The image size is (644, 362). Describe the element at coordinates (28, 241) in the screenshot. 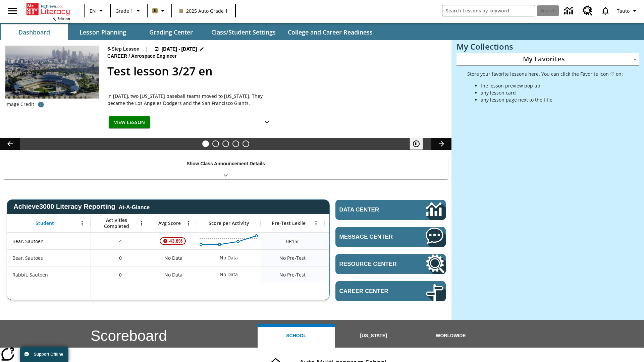

I see `span: Bear, Sautoen` at that location.